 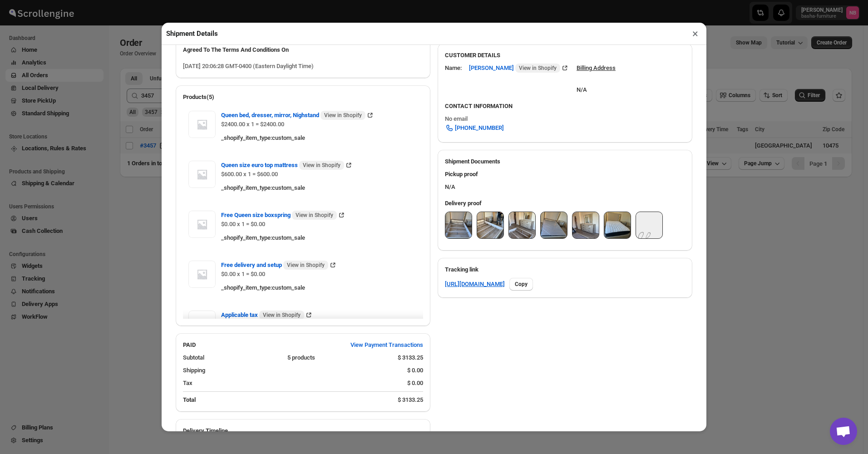 I want to click on h3: Tracking link, so click(x=565, y=270).